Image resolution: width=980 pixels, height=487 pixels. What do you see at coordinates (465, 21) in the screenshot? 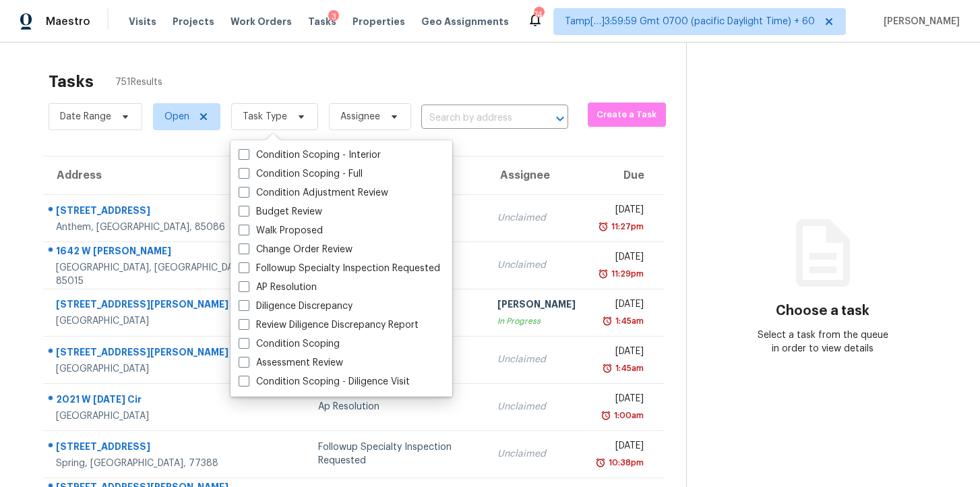
I see `span: Geo Assignments` at bounding box center [465, 21].